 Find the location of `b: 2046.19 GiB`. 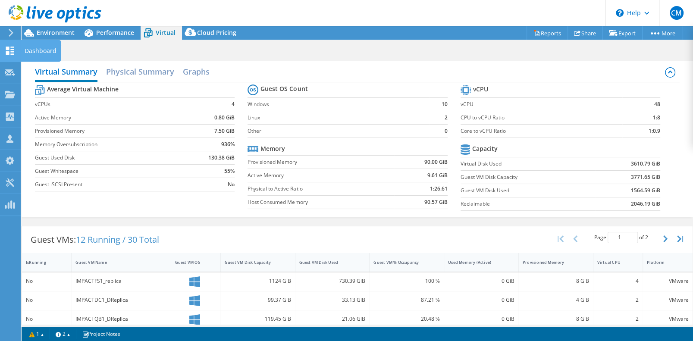

b: 2046.19 GiB is located at coordinates (645, 204).